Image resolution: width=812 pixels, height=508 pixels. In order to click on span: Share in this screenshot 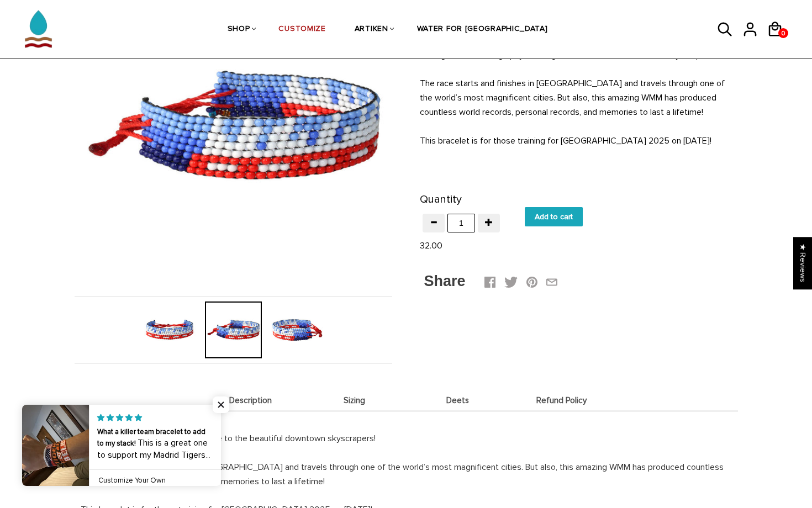, I will do `click(445, 281)`.